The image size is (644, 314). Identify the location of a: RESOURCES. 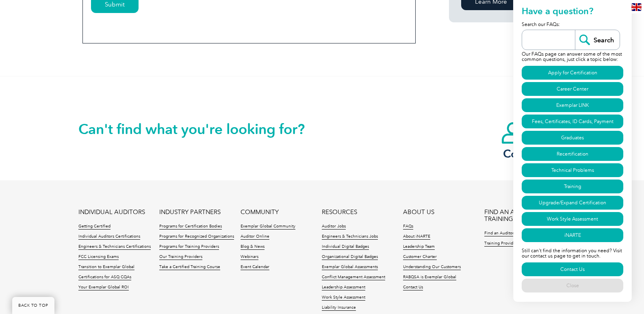
(340, 212).